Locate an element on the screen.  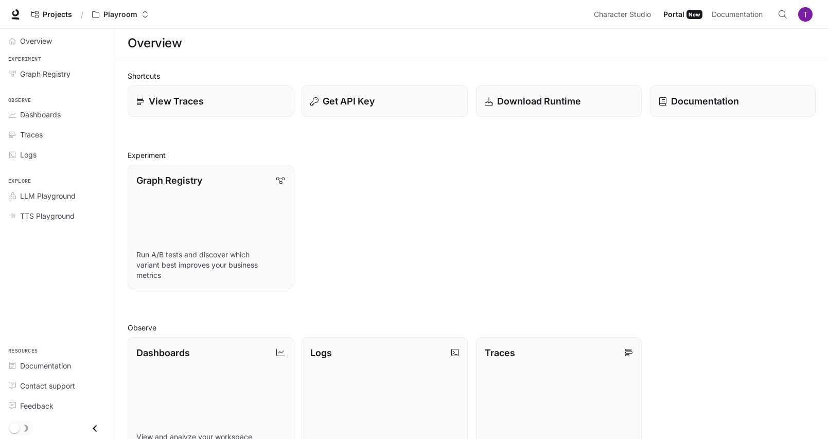
a: View Traces is located at coordinates (210, 101).